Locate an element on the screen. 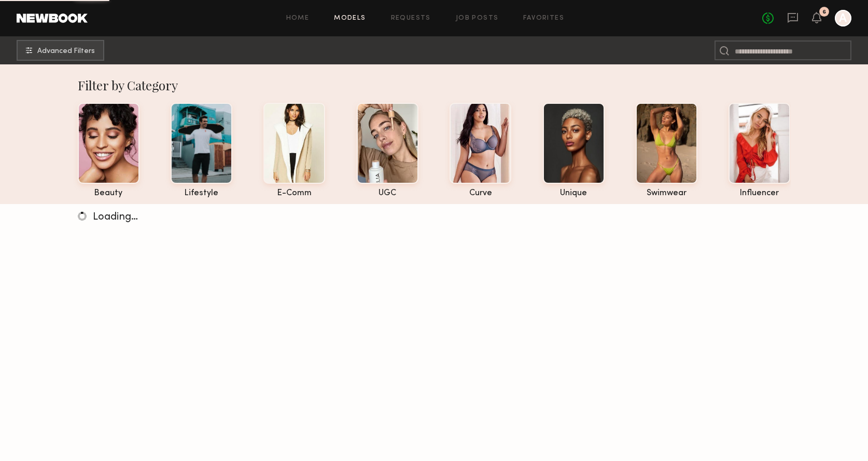  span: Advanced Filters is located at coordinates (66, 51).